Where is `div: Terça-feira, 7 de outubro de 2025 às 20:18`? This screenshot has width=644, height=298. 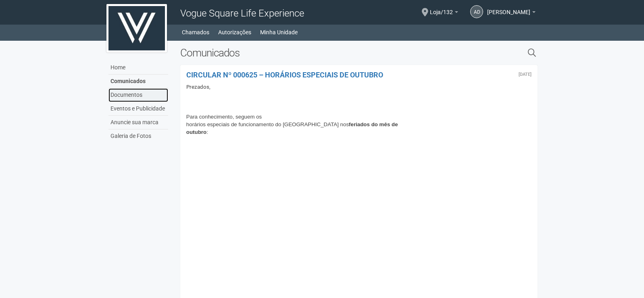
div: Terça-feira, 7 de outubro de 2025 às 20:18 is located at coordinates (525, 74).